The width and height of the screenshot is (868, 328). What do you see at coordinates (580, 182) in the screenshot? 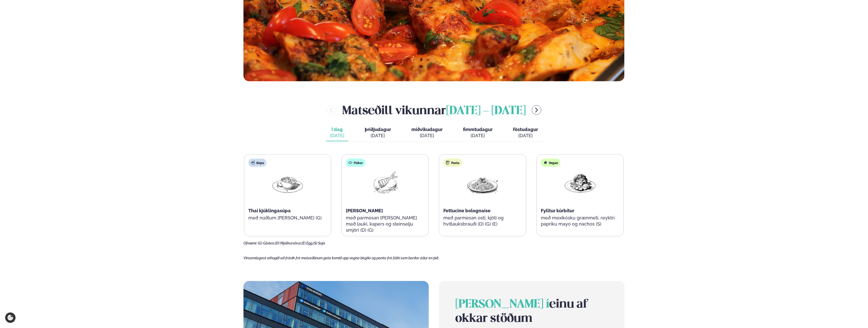
I see `img: Vegan.png` at bounding box center [580, 182].